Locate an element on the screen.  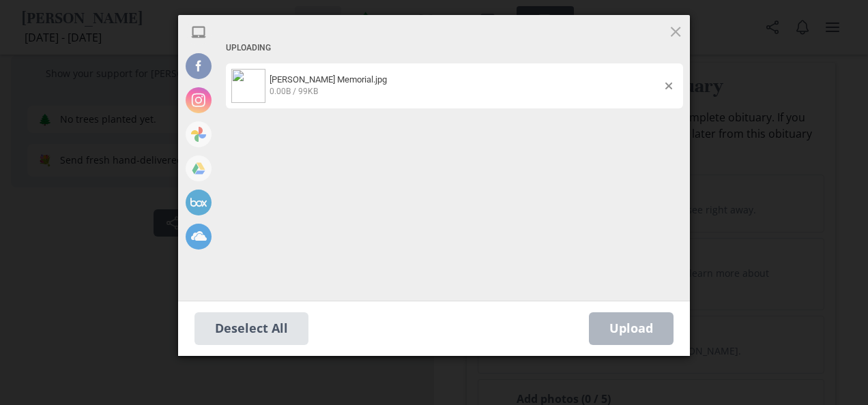
span: Click here or hit ESC to close picker is located at coordinates (676, 31).